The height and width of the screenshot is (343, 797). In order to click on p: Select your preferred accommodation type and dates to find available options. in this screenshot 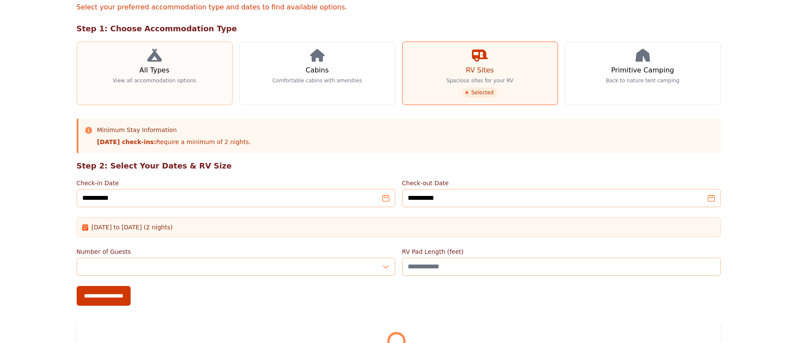, I will do `click(399, 7)`.